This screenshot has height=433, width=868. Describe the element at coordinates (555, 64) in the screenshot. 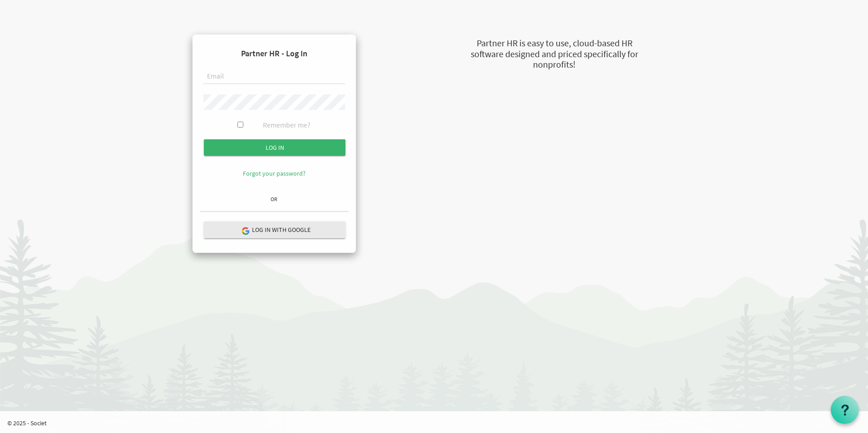

I see `div: nonprofits!` at that location.